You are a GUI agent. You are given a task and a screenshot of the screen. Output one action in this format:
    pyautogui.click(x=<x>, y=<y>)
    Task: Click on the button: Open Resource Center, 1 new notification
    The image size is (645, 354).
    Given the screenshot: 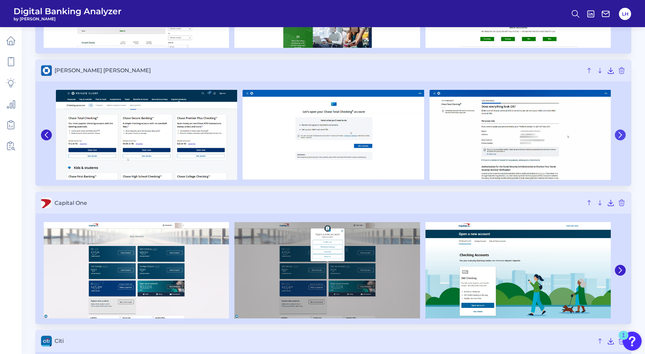 What is the action you would take?
    pyautogui.click(x=633, y=341)
    